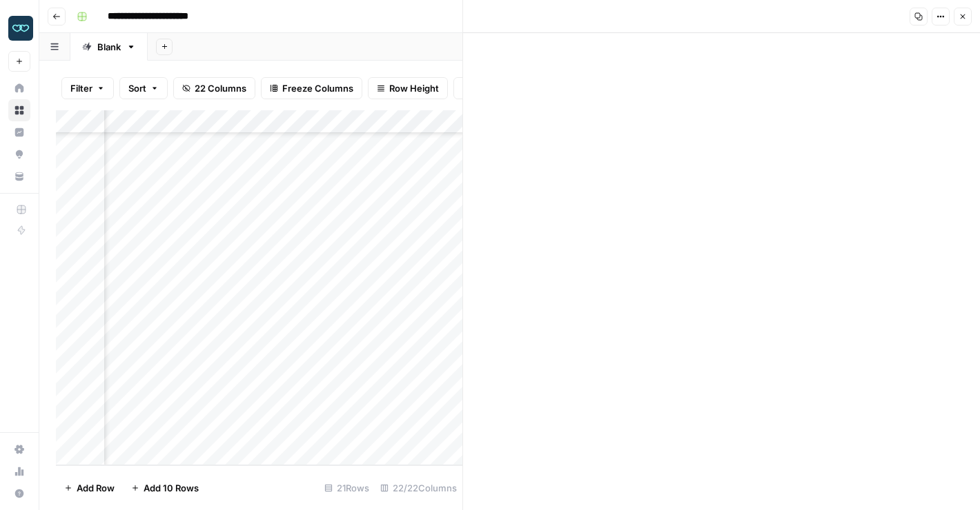  Describe the element at coordinates (165, 489) in the screenshot. I see `button: Add 10 Rows` at that location.